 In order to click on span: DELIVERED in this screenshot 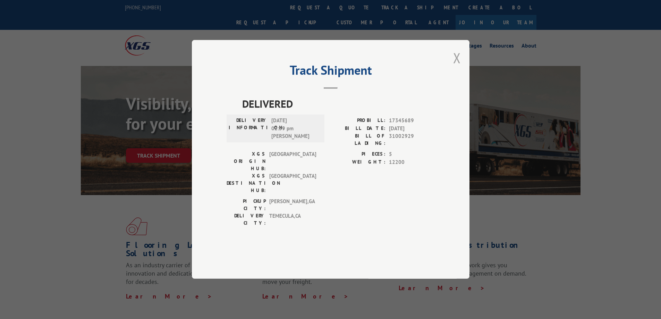, I will do `click(338, 104)`.